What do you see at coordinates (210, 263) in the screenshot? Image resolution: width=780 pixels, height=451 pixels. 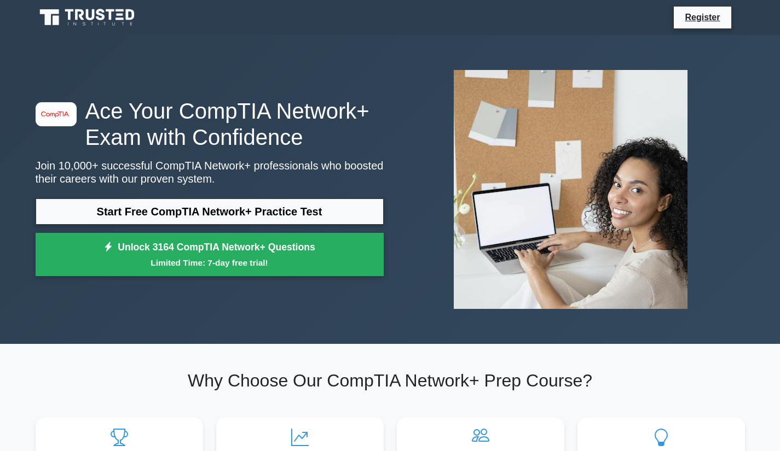 I see `small: Limited Time: 7-day free trial!` at bounding box center [210, 263].